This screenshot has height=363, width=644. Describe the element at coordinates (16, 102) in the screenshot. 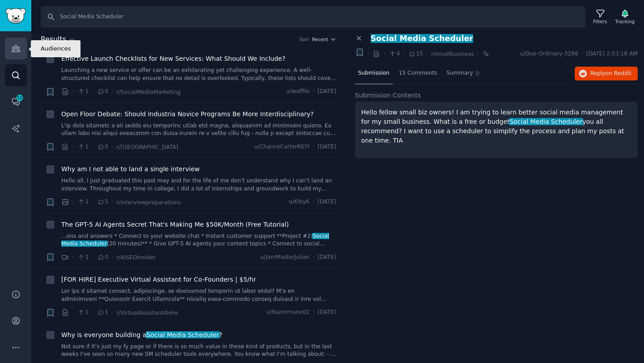

I see `a: 12` at that location.